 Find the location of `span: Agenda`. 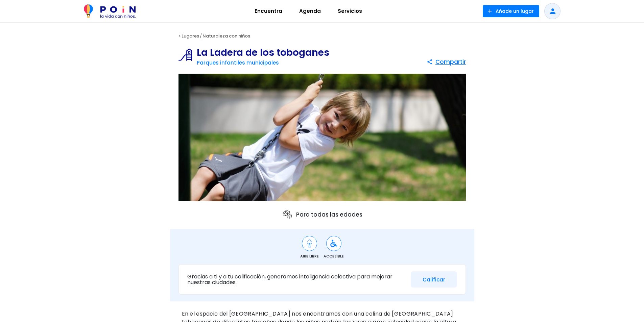

span: Agenda is located at coordinates (311, 11).